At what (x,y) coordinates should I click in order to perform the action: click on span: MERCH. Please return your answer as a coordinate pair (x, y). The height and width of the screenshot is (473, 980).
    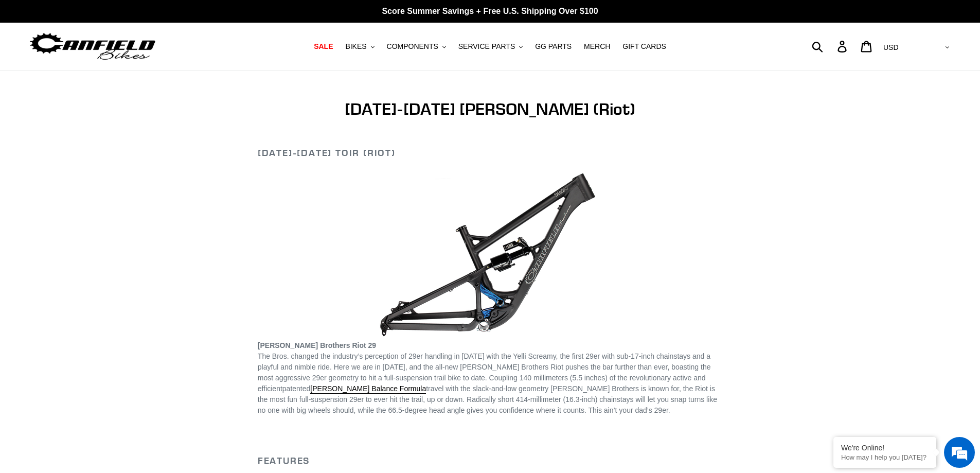
    Looking at the image, I should click on (597, 47).